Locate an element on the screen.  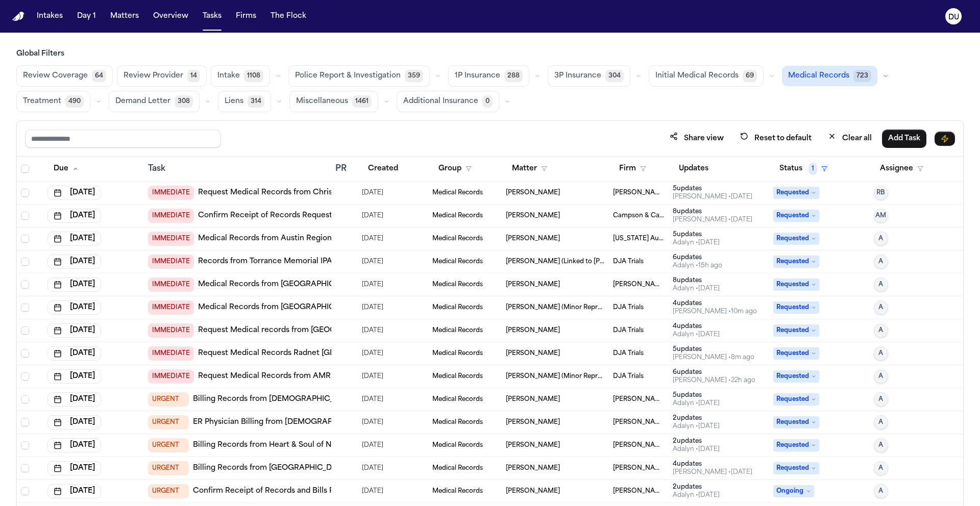
span: 5/19/2025, 5:33:36 PM is located at coordinates (372, 262).